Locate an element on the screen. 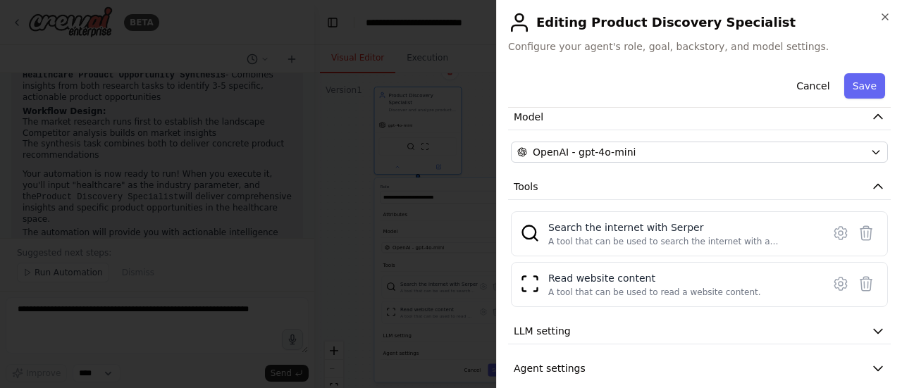 This screenshot has width=902, height=388. button: Model is located at coordinates (699, 117).